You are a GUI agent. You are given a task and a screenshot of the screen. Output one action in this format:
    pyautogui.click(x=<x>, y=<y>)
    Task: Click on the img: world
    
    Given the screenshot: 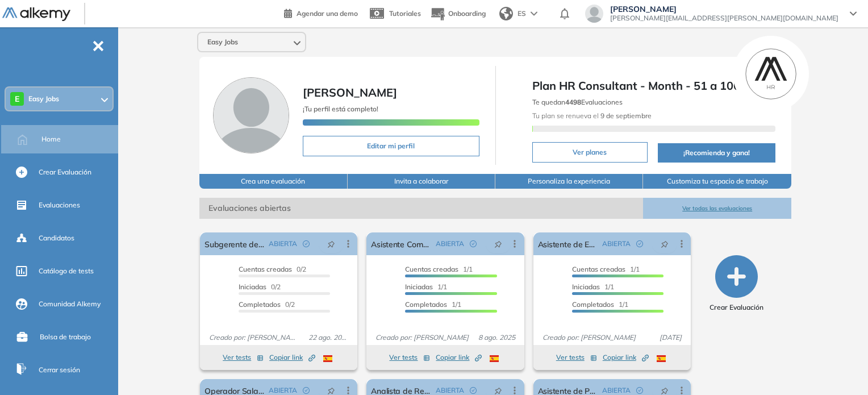 What is the action you would take?
    pyautogui.click(x=506, y=14)
    